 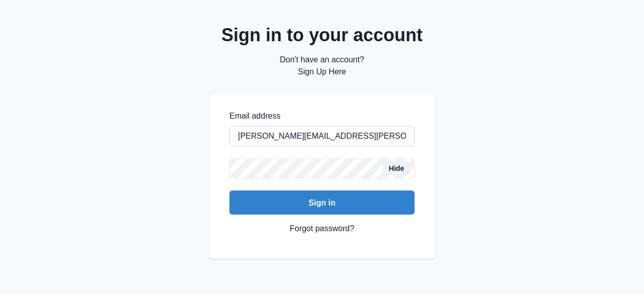 What do you see at coordinates (396, 168) in the screenshot?
I see `button: Hide` at bounding box center [396, 168].